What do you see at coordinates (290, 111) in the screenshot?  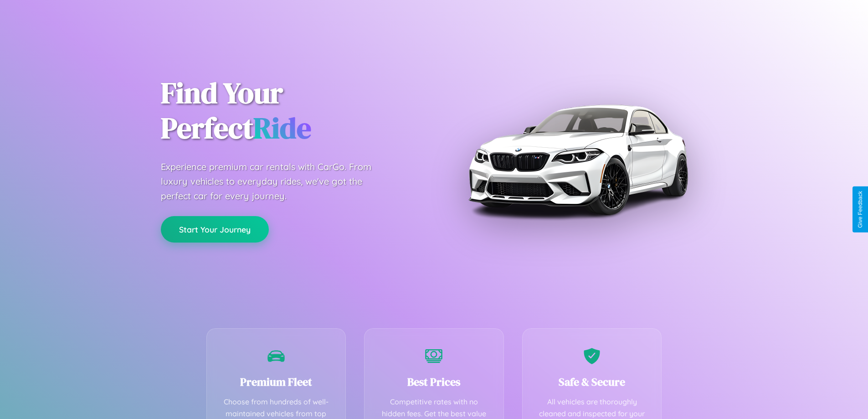 I see `h1: Find Your Perfect` at bounding box center [290, 111].